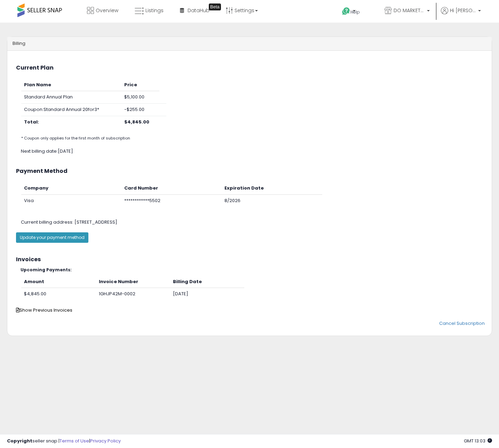 The width and height of the screenshot is (499, 448). I want to click on th: Card Number, so click(171, 189).